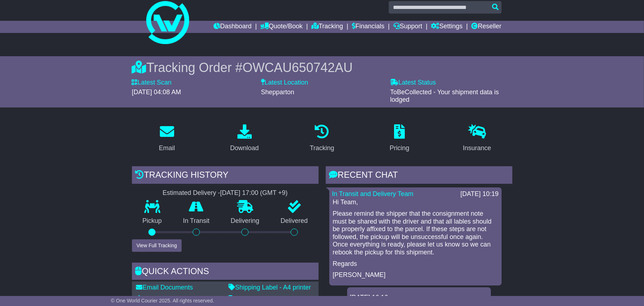 This screenshot has height=306, width=644. Describe the element at coordinates (197, 221) in the screenshot. I see `p: In Transit` at that location.